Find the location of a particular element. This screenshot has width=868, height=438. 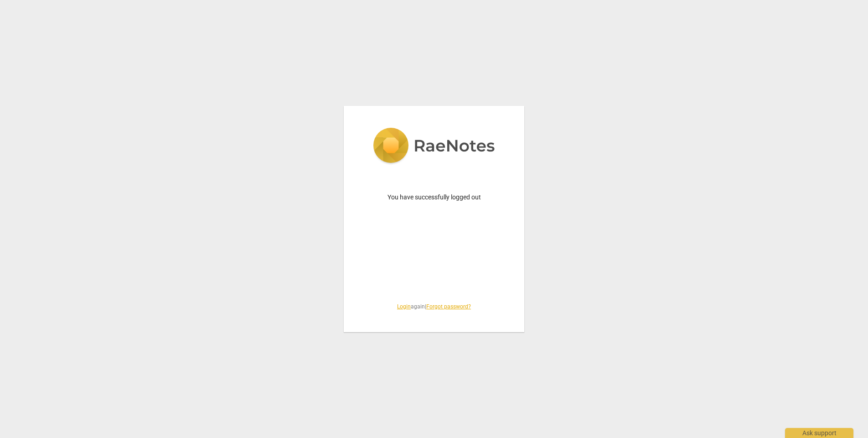

img: 5ac2273c67554f335776073100b6d88f.svg is located at coordinates (434, 147).